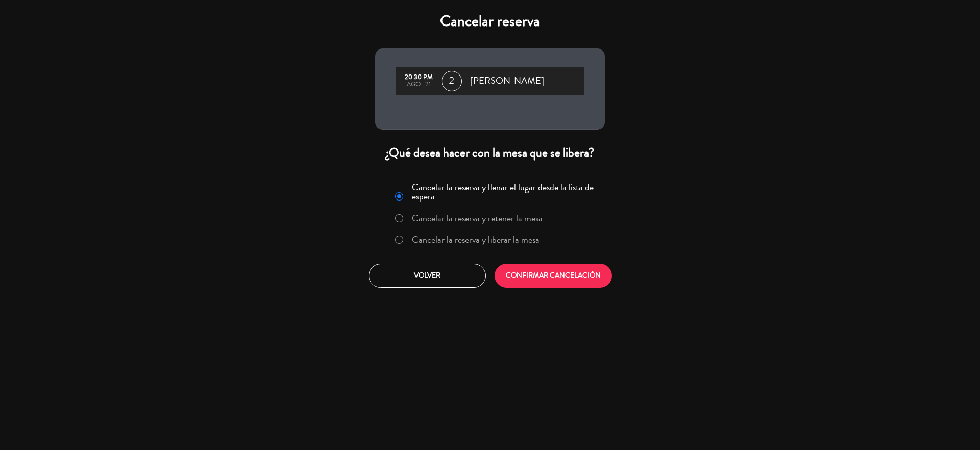 This screenshot has width=980, height=450. Describe the element at coordinates (452, 82) in the screenshot. I see `span: 2` at that location.